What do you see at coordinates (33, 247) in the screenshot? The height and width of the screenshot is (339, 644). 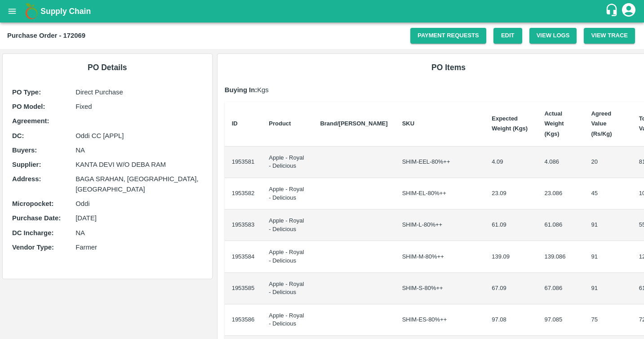 I see `b: Vendor Type :` at bounding box center [33, 247].